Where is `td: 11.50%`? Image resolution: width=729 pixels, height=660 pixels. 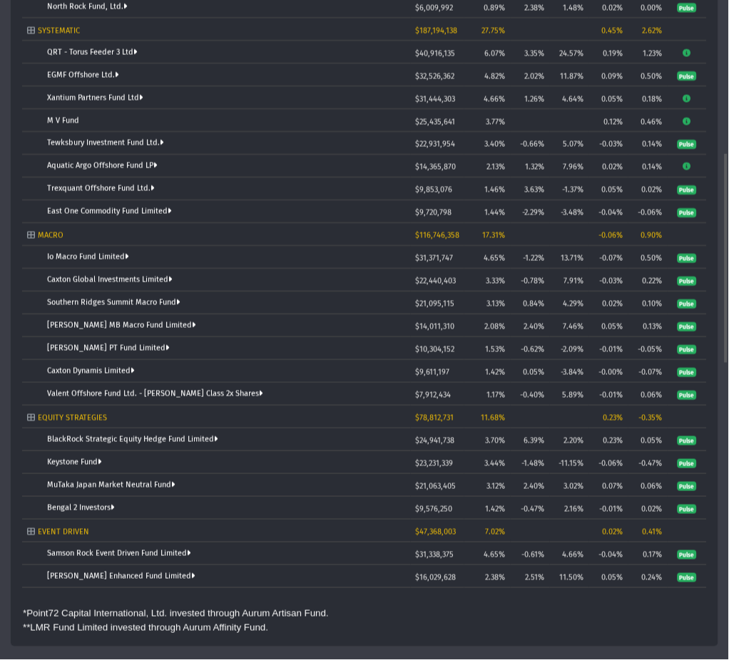
td: 11.50% is located at coordinates (569, 576).